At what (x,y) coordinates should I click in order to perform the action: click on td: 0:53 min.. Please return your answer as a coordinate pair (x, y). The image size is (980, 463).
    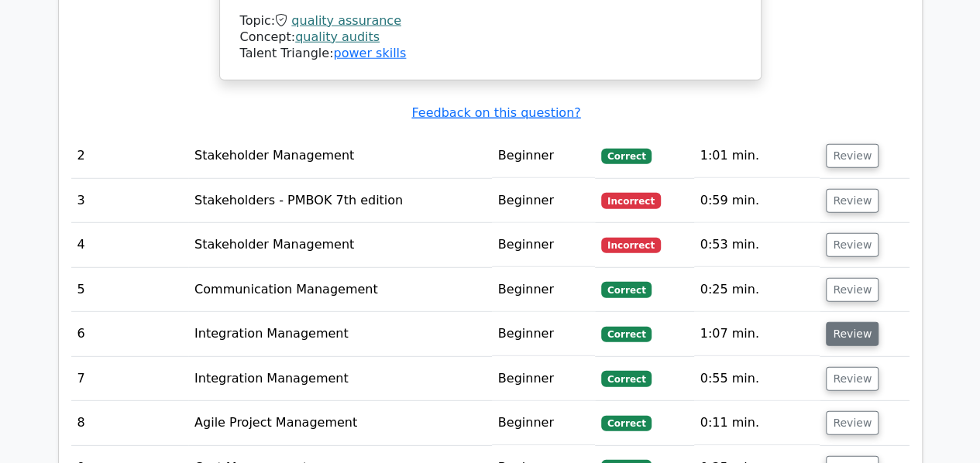
    Looking at the image, I should click on (756, 245).